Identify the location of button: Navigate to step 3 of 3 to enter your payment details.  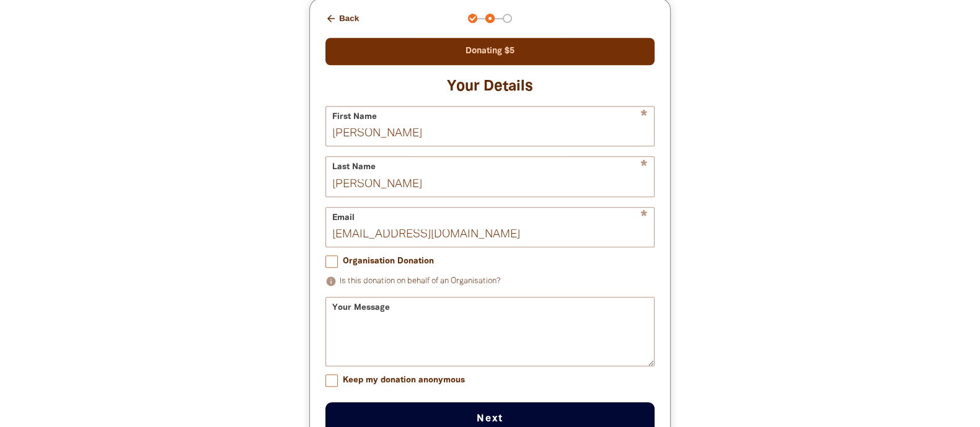
(507, 18).